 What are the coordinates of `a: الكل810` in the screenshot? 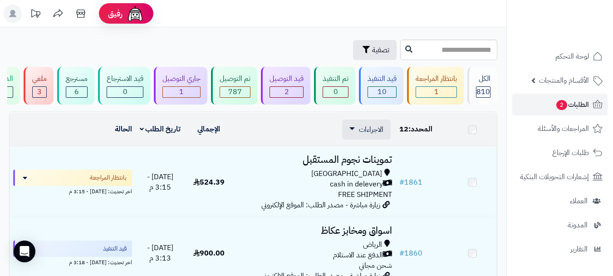 It's located at (483, 85).